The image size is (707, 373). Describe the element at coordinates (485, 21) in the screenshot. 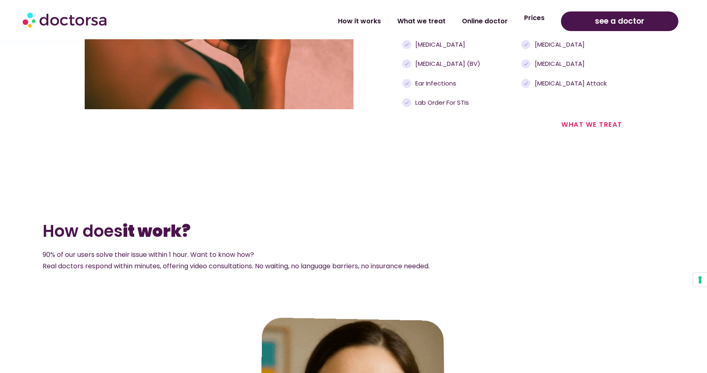

I see `a: Online doctor` at that location.